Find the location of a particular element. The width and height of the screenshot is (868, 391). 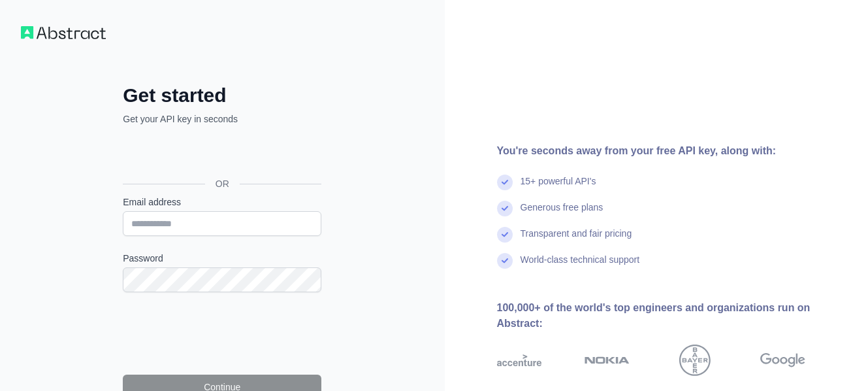

img: google is located at coordinates (782, 360).